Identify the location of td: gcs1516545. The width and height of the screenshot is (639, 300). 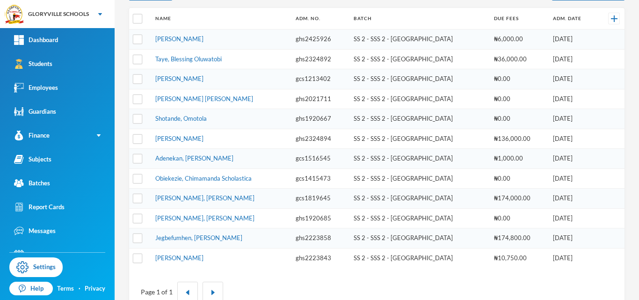
(320, 159).